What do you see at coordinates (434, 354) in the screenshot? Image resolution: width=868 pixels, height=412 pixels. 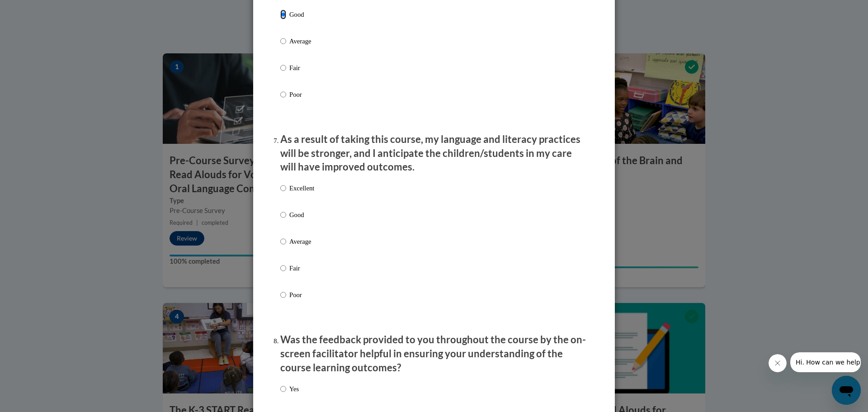 I see `p: Was the feedback provided to you throughout the course by the on-screen facilitator helpful in en...` at bounding box center [434, 354].